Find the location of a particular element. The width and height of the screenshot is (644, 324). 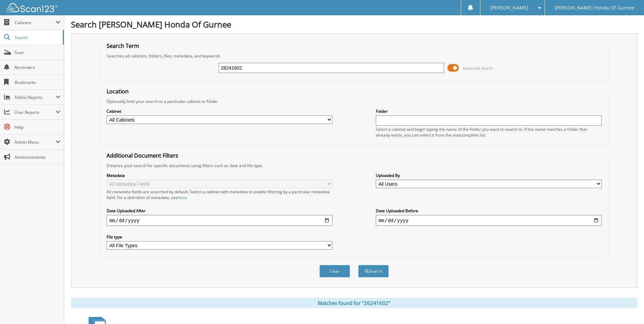

span: Help is located at coordinates (37, 127).